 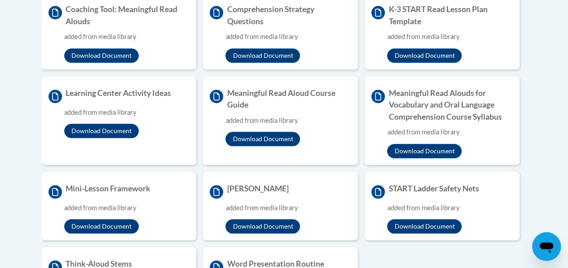 What do you see at coordinates (119, 191) in the screenshot?
I see `h4: Mini-Lesson Framework` at bounding box center [119, 191].